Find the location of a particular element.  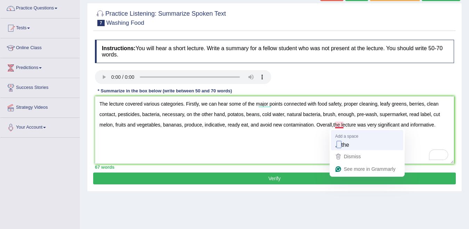

h2: Practice Listening: Summarize Spoken Text is located at coordinates (160, 17).